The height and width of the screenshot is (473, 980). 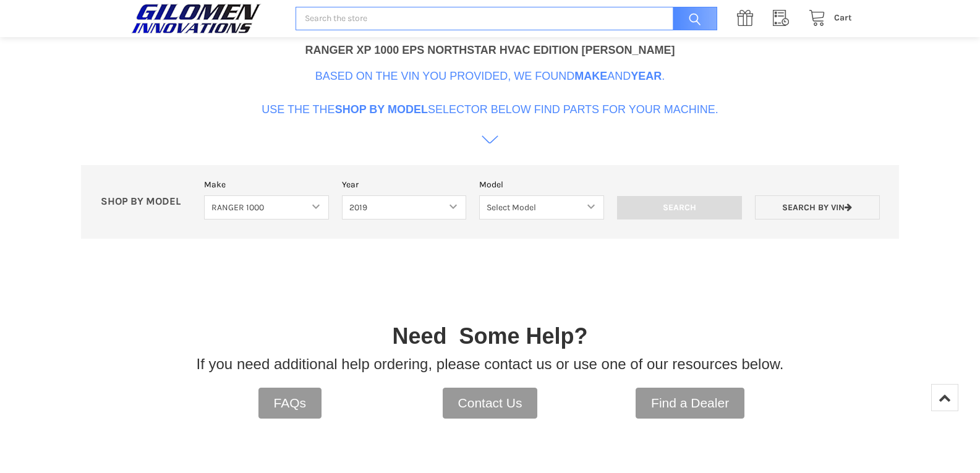 I want to click on a: Top of Page, so click(x=945, y=398).